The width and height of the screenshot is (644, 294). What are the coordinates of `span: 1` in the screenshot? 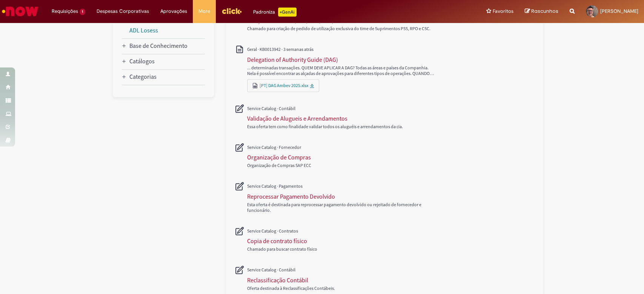 It's located at (82, 12).